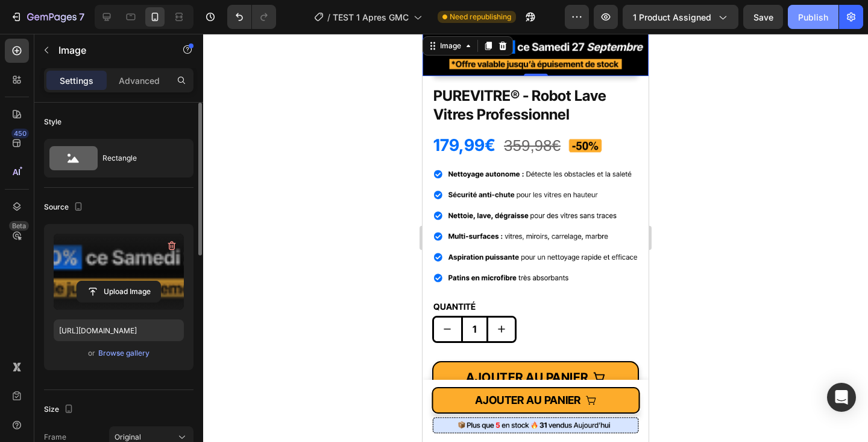  Describe the element at coordinates (110, 50) in the screenshot. I see `p: Image` at that location.